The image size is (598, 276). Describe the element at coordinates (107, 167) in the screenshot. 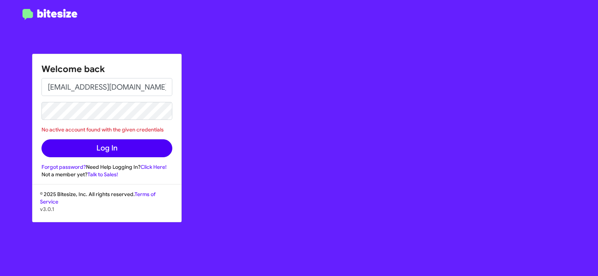

I see `div: Need Help Logging In?` at that location.